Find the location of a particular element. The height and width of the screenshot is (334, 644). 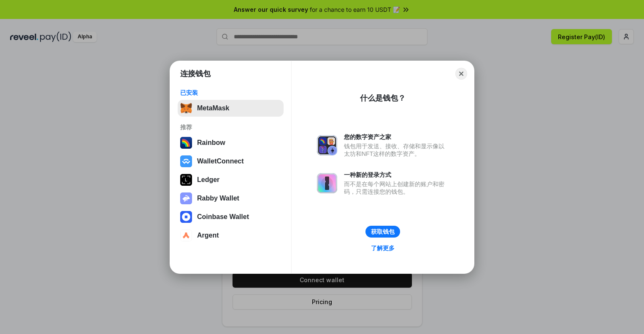

div: 钱包用于发送、接收、存储和显示像以太坊和NFT这样的数字资产。 is located at coordinates (396, 150).